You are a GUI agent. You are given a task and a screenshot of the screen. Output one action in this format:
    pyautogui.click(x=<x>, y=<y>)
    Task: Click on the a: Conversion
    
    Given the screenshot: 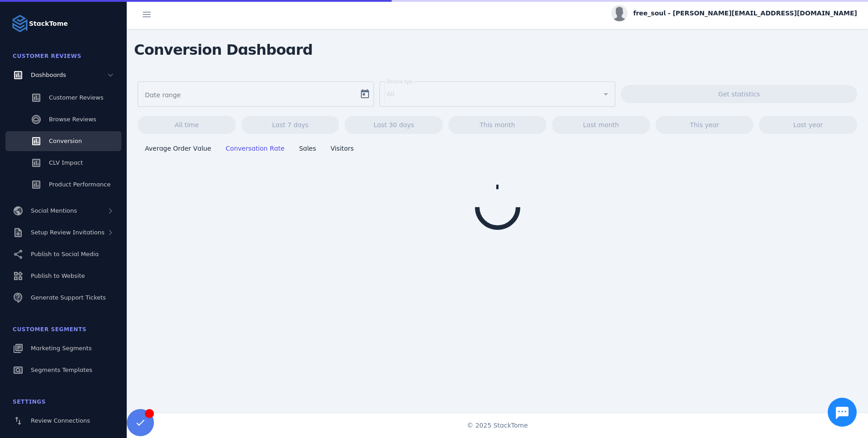 What is the action you would take?
    pyautogui.click(x=63, y=141)
    